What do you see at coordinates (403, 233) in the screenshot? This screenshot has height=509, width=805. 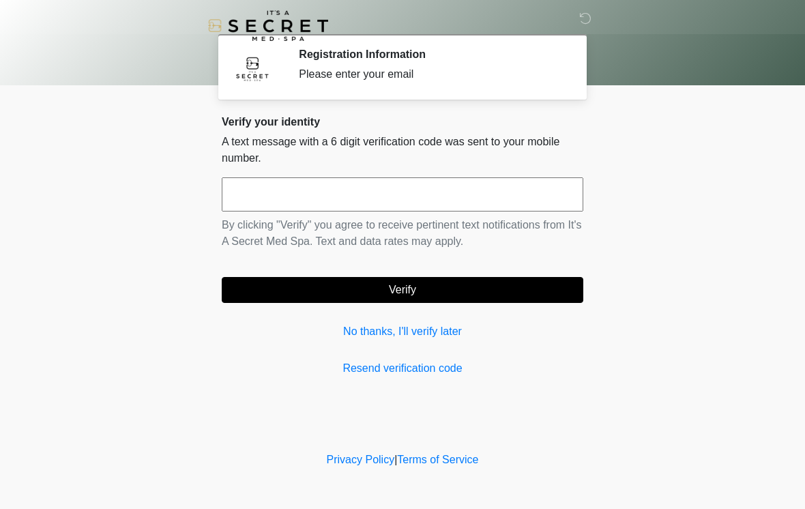 I see `p: By clicking "Verify" you agree to receive pertinent text notifications from It's A Secret Med Spa...` at bounding box center [403, 233].